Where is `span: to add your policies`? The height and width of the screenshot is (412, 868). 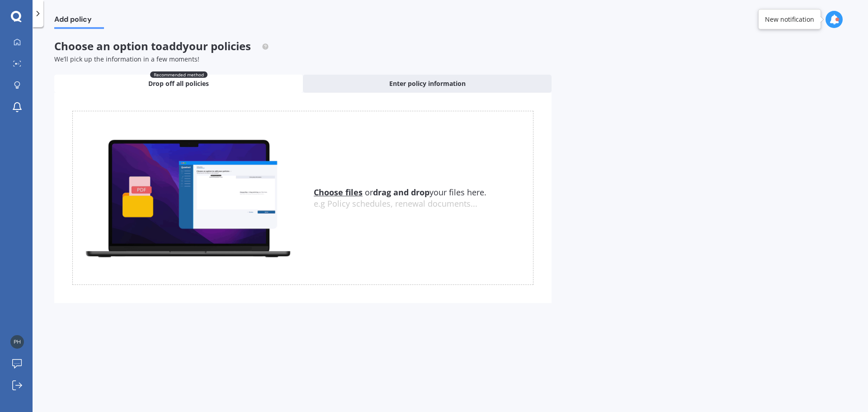
span: to add your policies is located at coordinates (201, 45).